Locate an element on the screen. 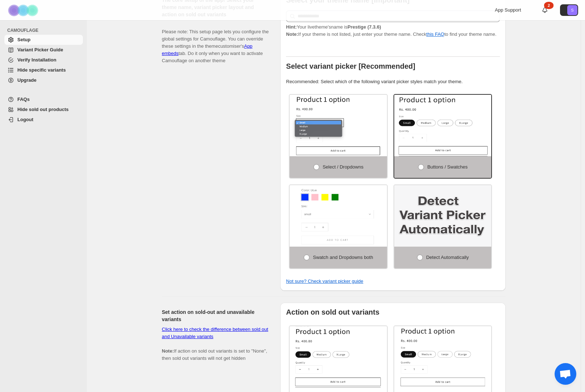 The height and width of the screenshot is (392, 585). span: Hide sold out products is located at coordinates (43, 110).